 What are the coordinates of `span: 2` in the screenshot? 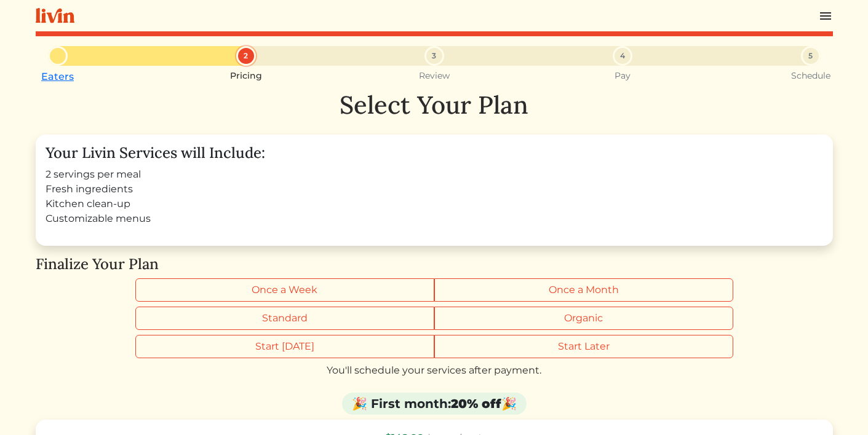 It's located at (245, 56).